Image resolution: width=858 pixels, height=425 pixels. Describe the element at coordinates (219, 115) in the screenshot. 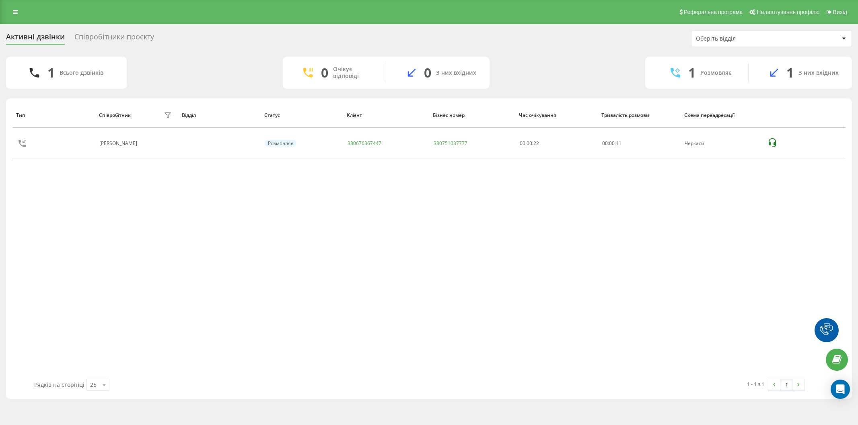

I see `div: Відділ` at that location.